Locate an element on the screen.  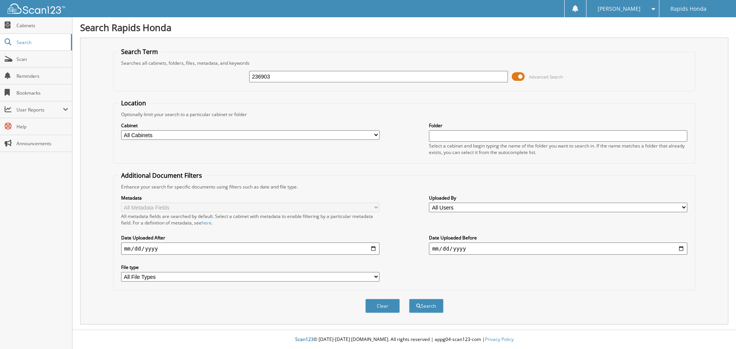
div: All metadata fields are searched by default. Select a cabinet with metadata to enable filtering b... is located at coordinates (250, 220).